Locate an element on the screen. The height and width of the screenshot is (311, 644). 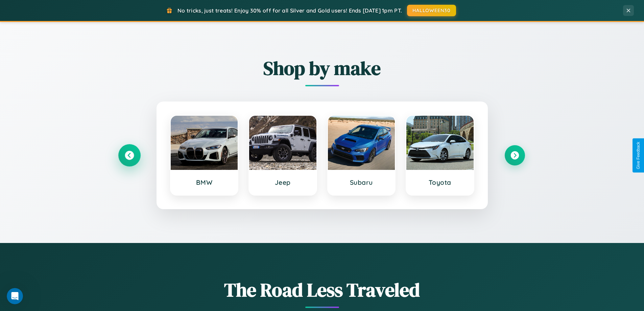
h3: Jeep is located at coordinates (283, 183).